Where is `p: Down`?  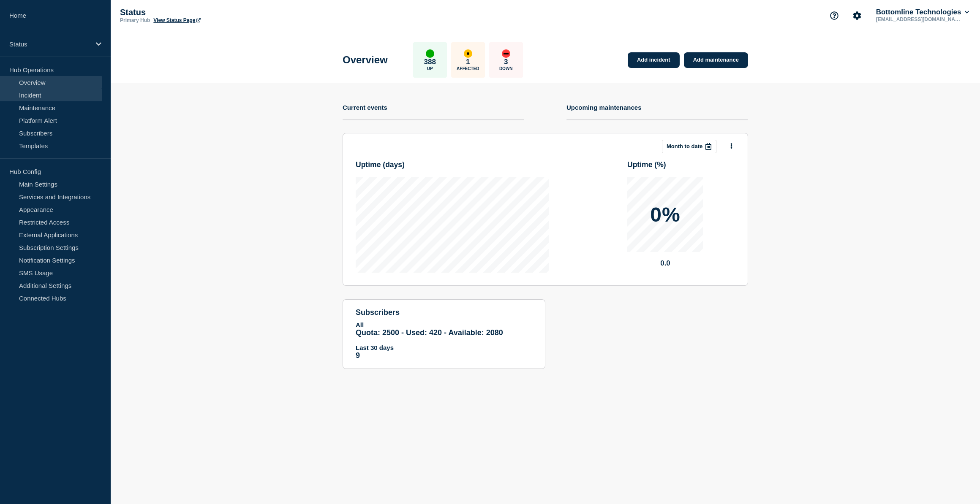 p: Down is located at coordinates (506, 69).